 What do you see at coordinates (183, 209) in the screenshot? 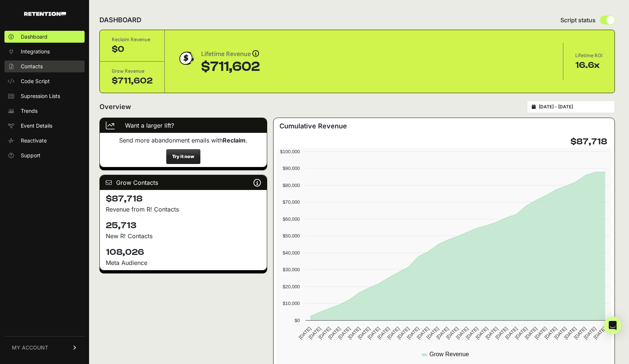
I see `p: Revenue from R! Contacts` at bounding box center [183, 209].